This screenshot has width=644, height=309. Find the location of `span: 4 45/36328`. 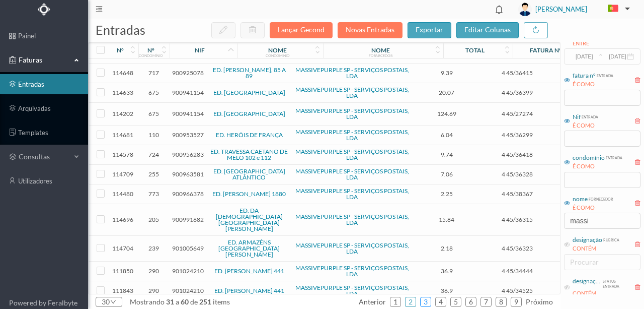

span: 4 45/36328 is located at coordinates (517, 174).